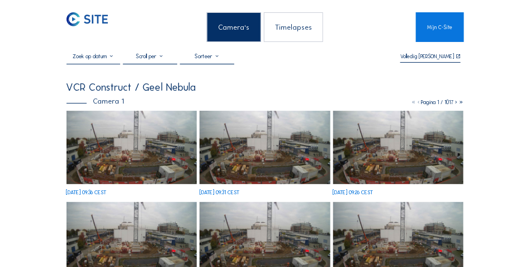  Describe the element at coordinates (438, 102) in the screenshot. I see `span: Pagina 1 / 1017` at that location.